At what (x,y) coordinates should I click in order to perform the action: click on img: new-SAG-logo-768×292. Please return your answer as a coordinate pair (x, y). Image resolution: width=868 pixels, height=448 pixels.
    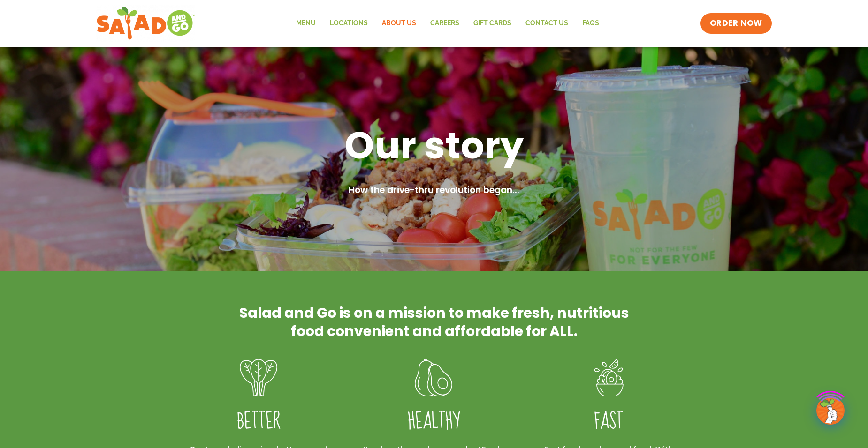
    Looking at the image, I should click on (145, 23).